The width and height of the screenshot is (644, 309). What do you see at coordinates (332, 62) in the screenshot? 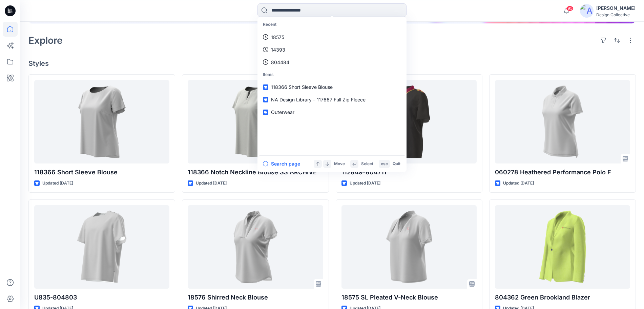
I see `a: 804484` at bounding box center [332, 62].